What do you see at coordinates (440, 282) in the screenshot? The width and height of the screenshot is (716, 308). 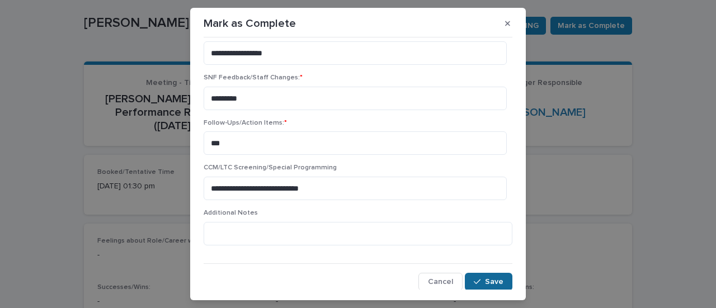 I see `span: Cancel` at bounding box center [440, 282].